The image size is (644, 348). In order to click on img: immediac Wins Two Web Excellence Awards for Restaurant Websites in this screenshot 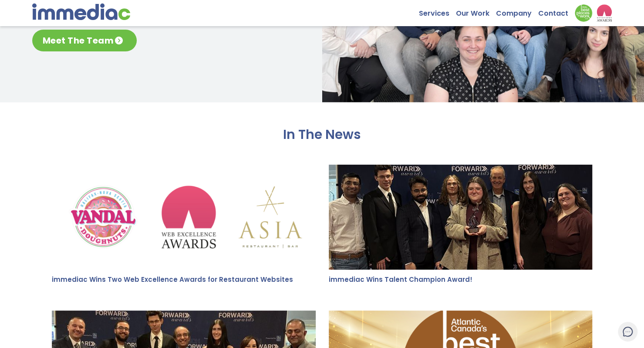, I will do `click(184, 217)`.